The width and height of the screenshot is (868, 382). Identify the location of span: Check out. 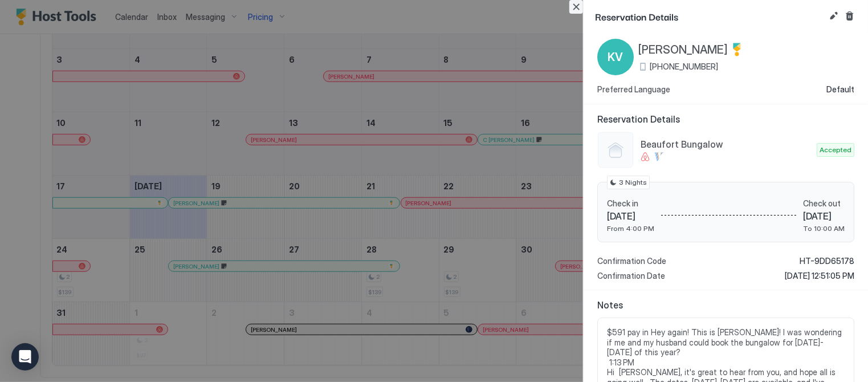
(823, 203).